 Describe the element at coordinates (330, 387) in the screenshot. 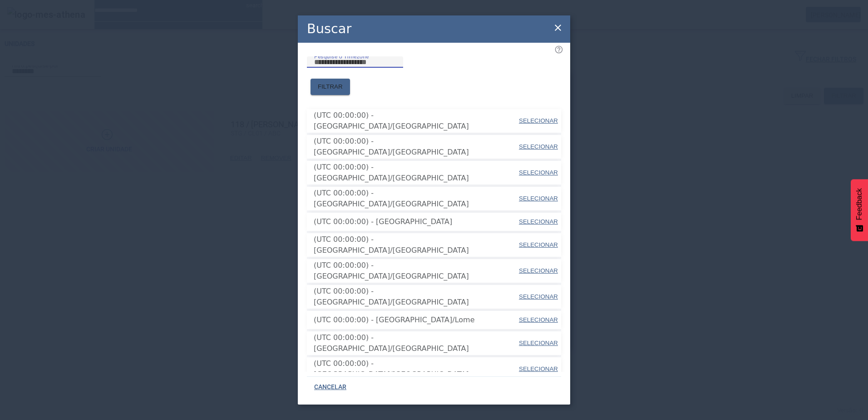

I see `button: CANCELAR` at that location.